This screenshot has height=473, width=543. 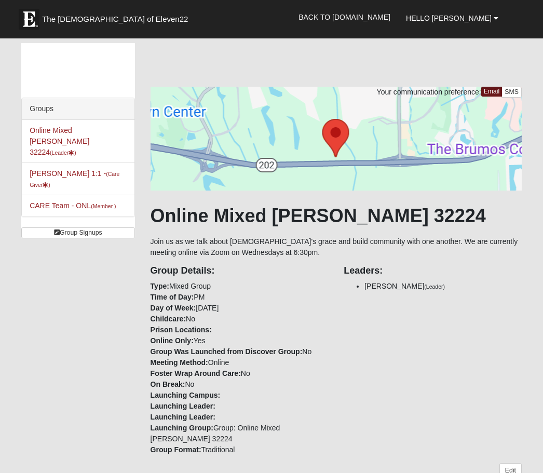 I want to click on strong: Prison Locations:, so click(x=181, y=330).